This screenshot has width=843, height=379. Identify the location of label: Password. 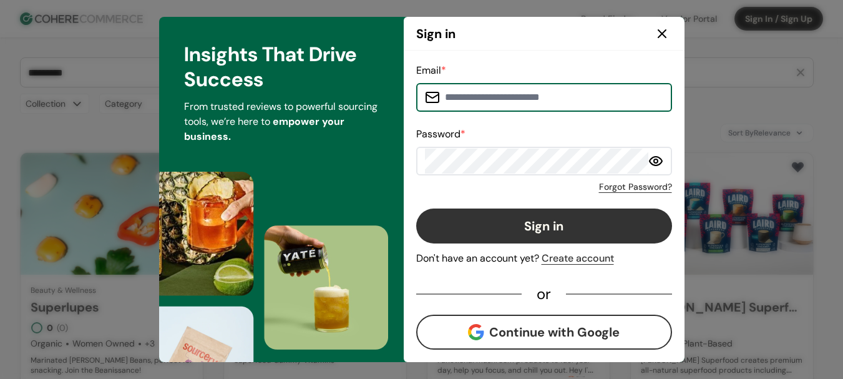
(440, 134).